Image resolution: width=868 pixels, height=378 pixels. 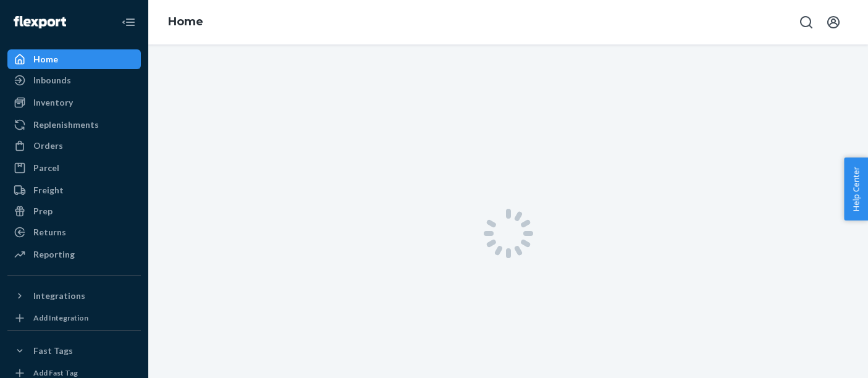 What do you see at coordinates (59, 296) in the screenshot?
I see `div: Integrations` at bounding box center [59, 296].